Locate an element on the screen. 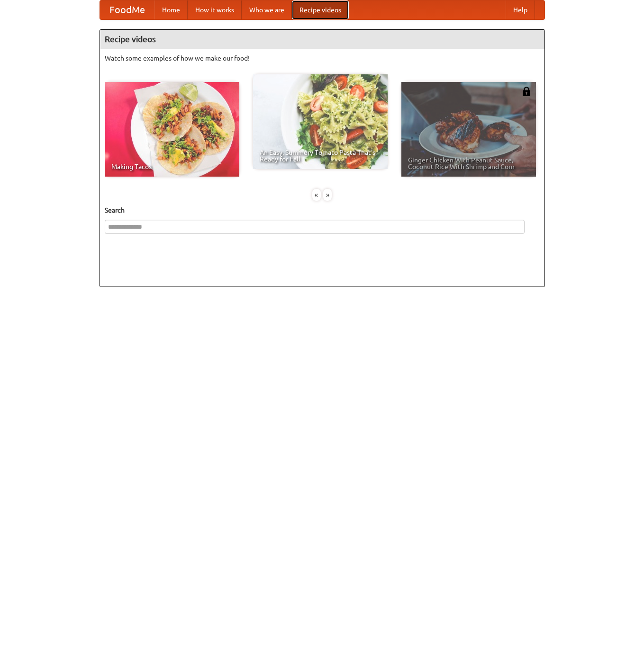 The image size is (644, 670). a: FoodMe is located at coordinates (127, 10).